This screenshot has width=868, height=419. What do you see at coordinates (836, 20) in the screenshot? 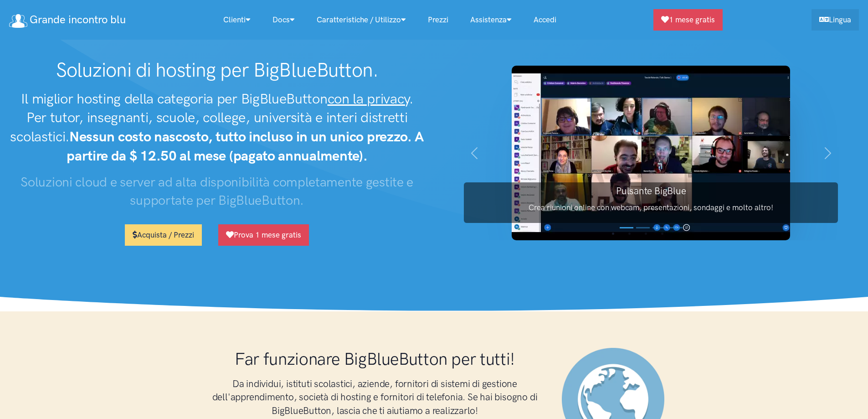
I see `a: Lingua` at bounding box center [836, 20].